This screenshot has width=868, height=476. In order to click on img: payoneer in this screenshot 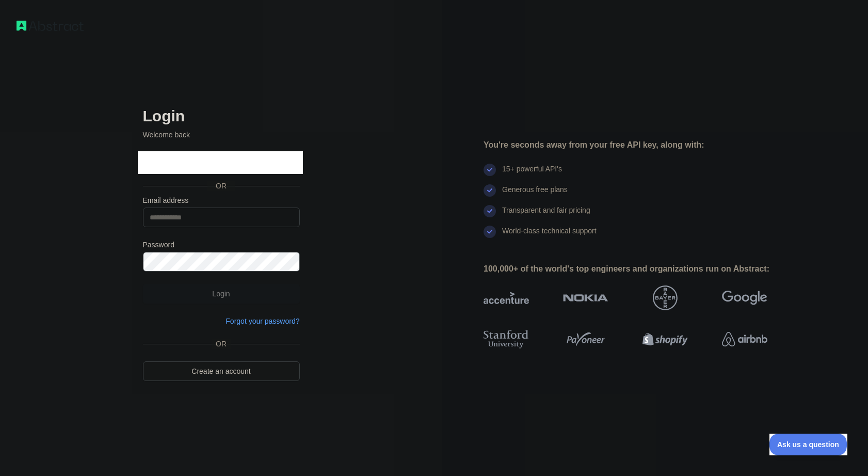, I will do `click(586, 340)`.